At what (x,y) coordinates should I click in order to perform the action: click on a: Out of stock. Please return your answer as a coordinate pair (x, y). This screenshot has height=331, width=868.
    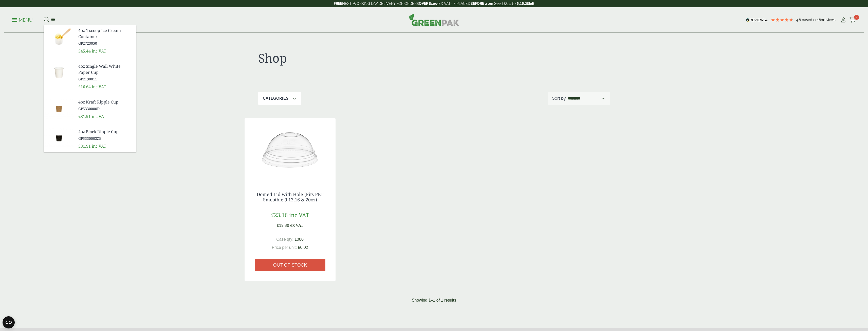
    Looking at the image, I should click on (290, 265).